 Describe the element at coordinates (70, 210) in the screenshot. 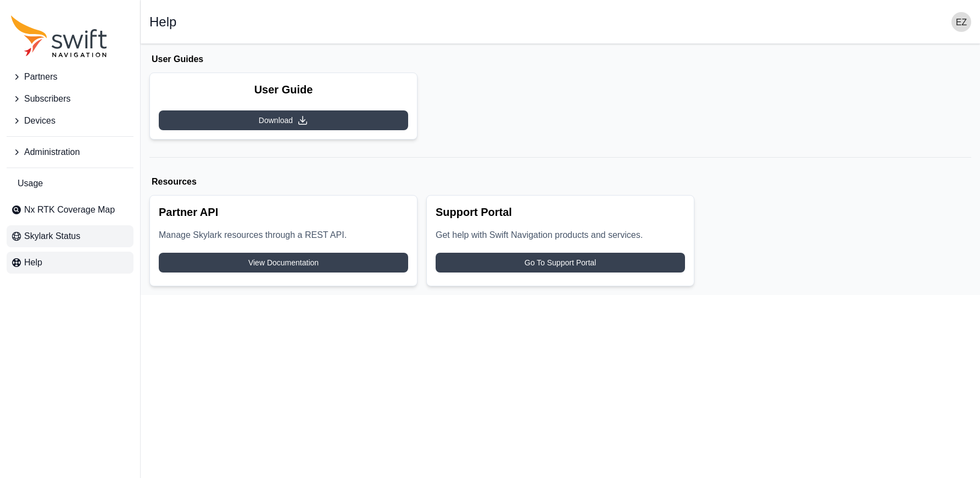

I see `a: Nx RTK Coverage Map` at that location.